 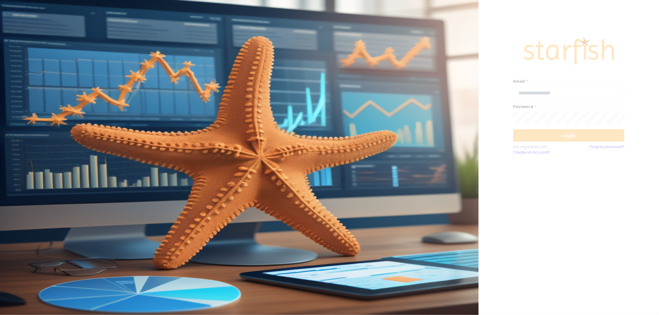 What do you see at coordinates (567, 82) in the screenshot?
I see `label: Email` at bounding box center [567, 82].